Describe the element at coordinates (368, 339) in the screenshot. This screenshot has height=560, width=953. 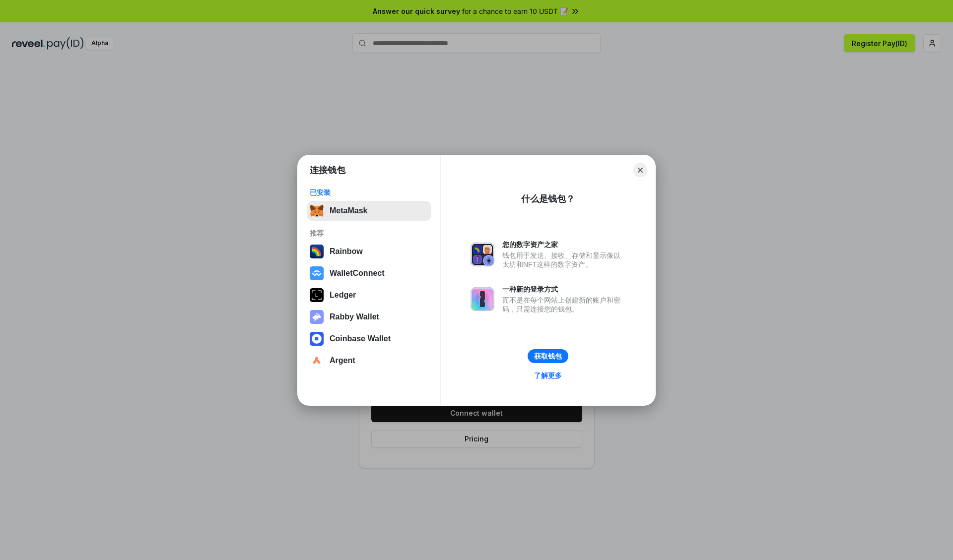
I see `button: Coinbase Wallet` at that location.